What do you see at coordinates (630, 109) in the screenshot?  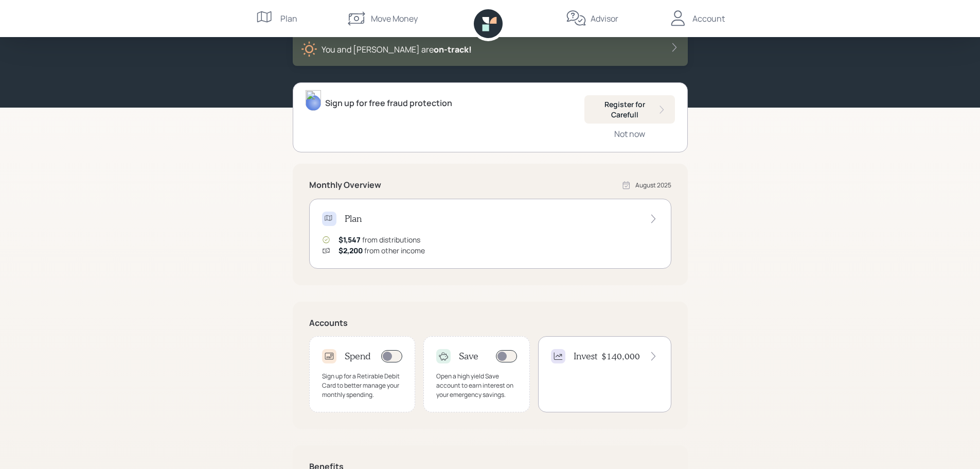 I see `div: Register for Carefull` at bounding box center [630, 109].